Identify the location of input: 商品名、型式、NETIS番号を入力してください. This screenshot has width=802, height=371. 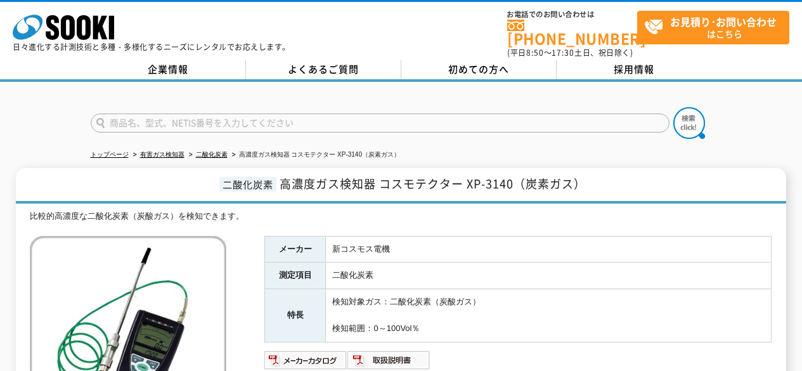
(380, 123).